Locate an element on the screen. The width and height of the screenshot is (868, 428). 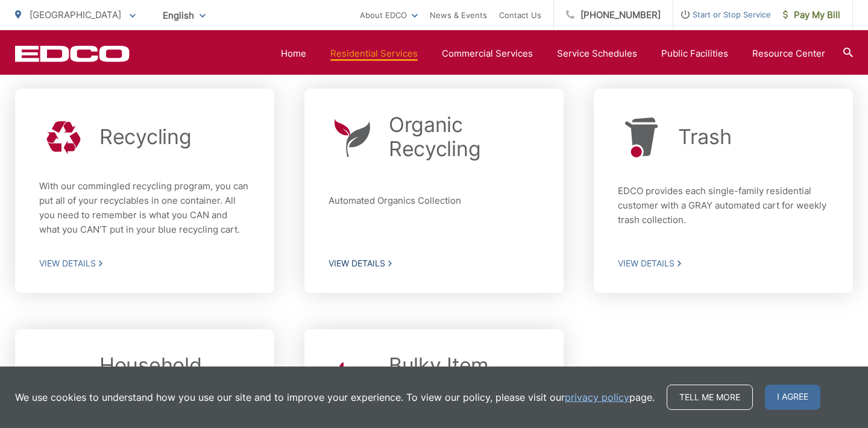
span: I agree is located at coordinates (793, 397).